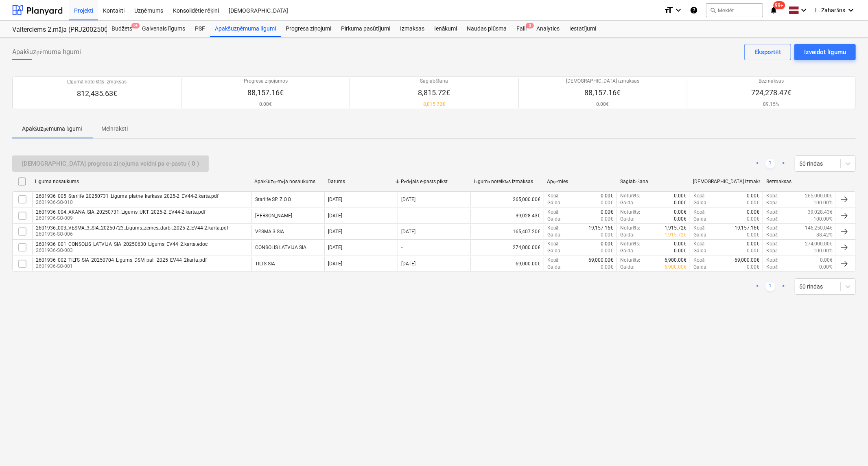 The width and height of the screenshot is (868, 466). Describe the element at coordinates (46, 52) in the screenshot. I see `span: Apakšuzņēmuma līgumi` at that location.